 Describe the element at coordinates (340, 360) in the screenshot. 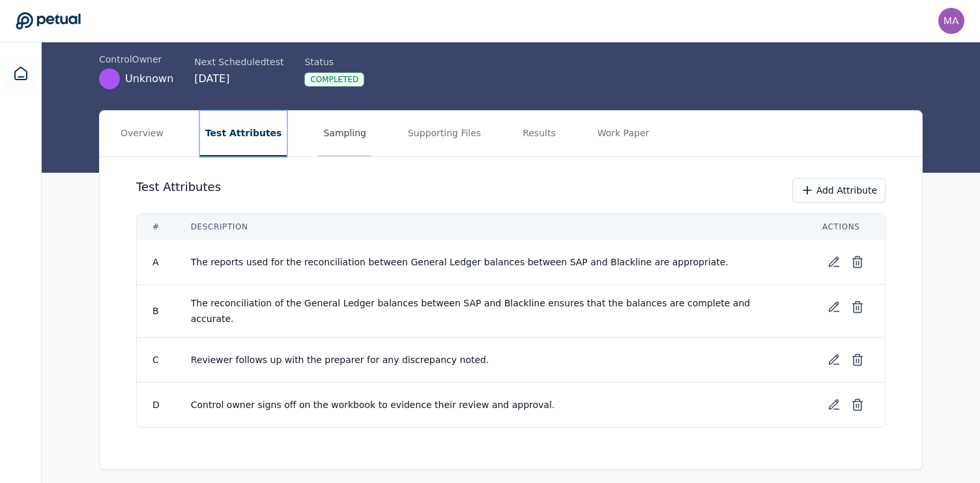

I see `span: Reviewer follows up with the preparer for any discrepancy noted.` at that location.